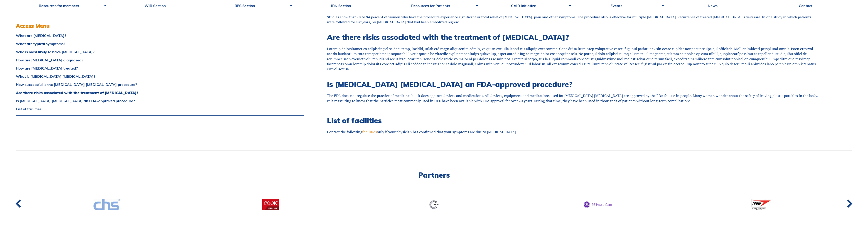 The image size is (868, 225). Describe the element at coordinates (370, 132) in the screenshot. I see `a: facilities` at that location.